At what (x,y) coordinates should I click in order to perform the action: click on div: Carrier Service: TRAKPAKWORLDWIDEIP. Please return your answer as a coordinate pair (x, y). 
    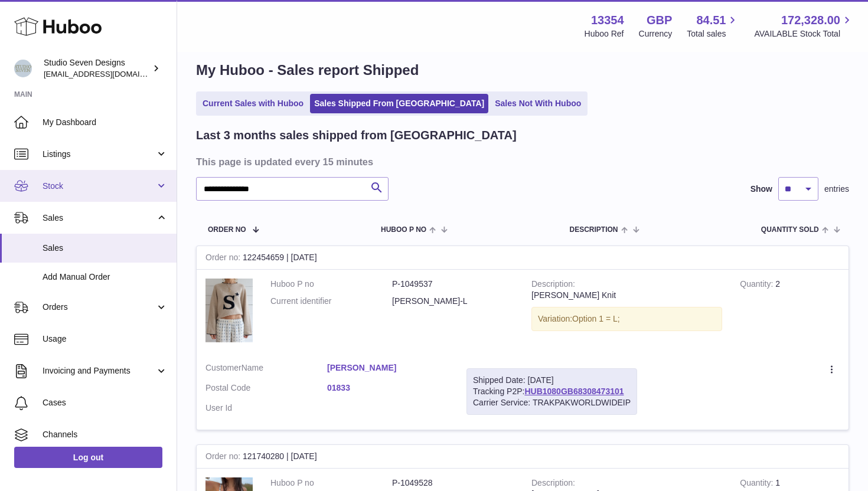
    Looking at the image, I should click on (551, 402).